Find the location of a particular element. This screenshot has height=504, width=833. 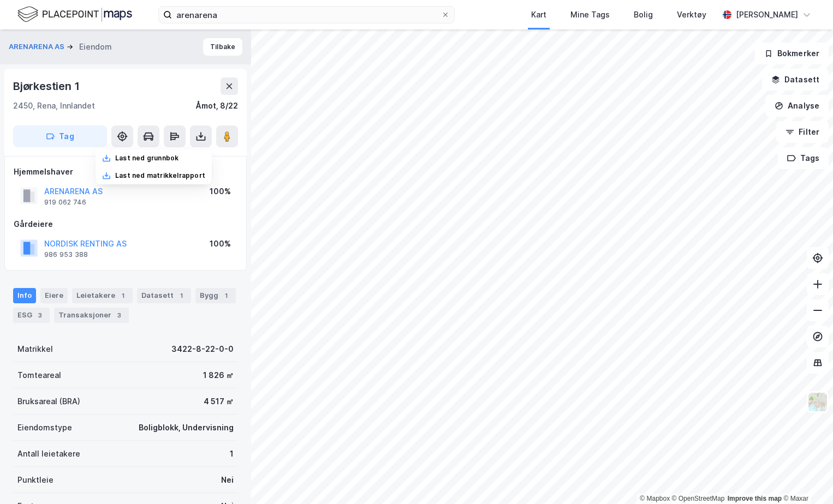

button: Bokmerker is located at coordinates (791, 53).